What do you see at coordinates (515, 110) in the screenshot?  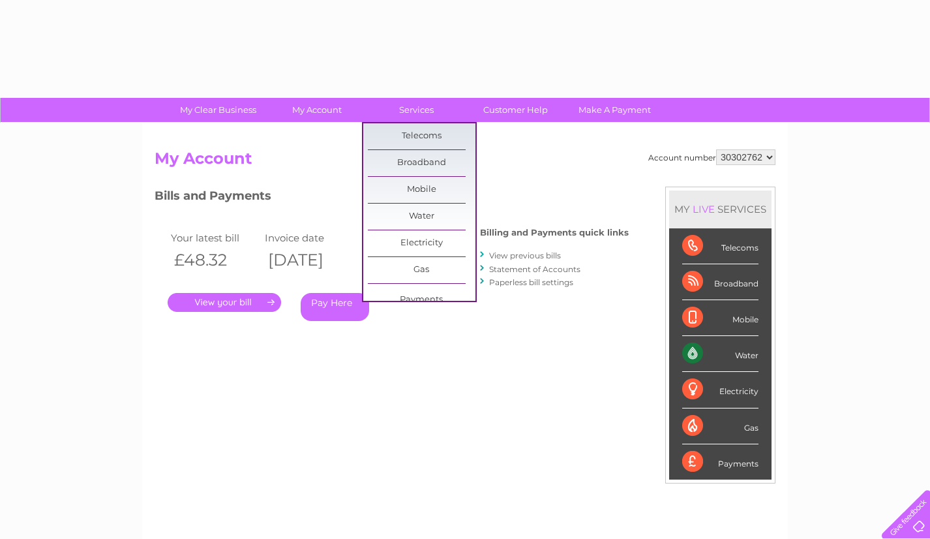 I see `a: Customer Help` at bounding box center [515, 110].